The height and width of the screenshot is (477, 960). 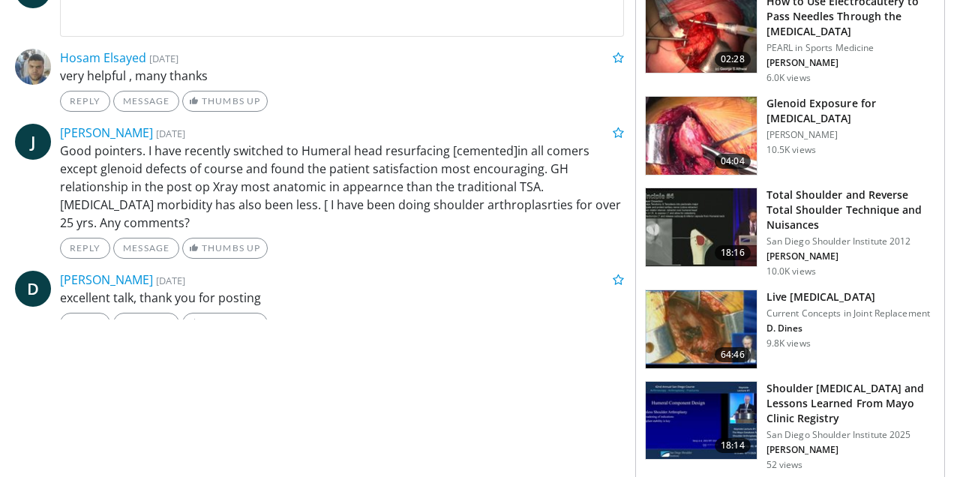 I want to click on h3: Total Shoulder and Reverse Total Shoulder Technique and Nuisances, so click(x=850, y=210).